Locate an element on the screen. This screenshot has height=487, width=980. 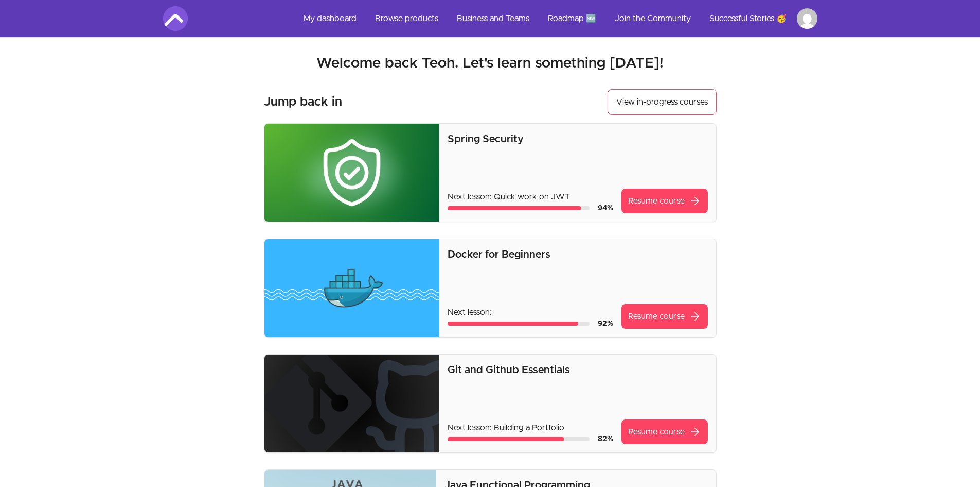
p: Spring Security is located at coordinates (577, 139).